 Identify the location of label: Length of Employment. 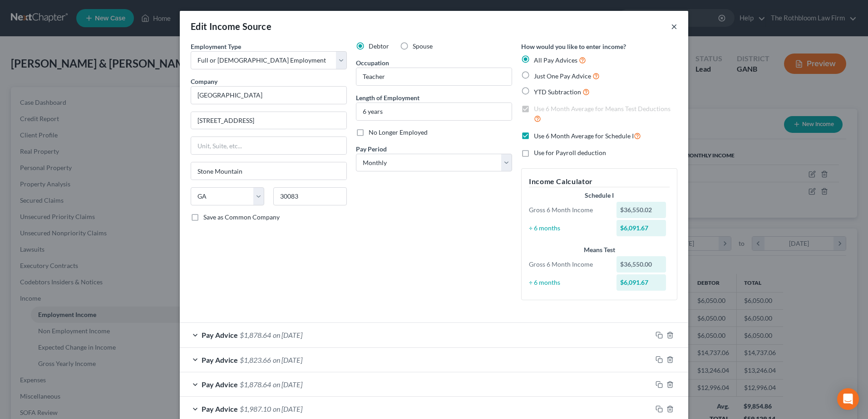
(388, 97).